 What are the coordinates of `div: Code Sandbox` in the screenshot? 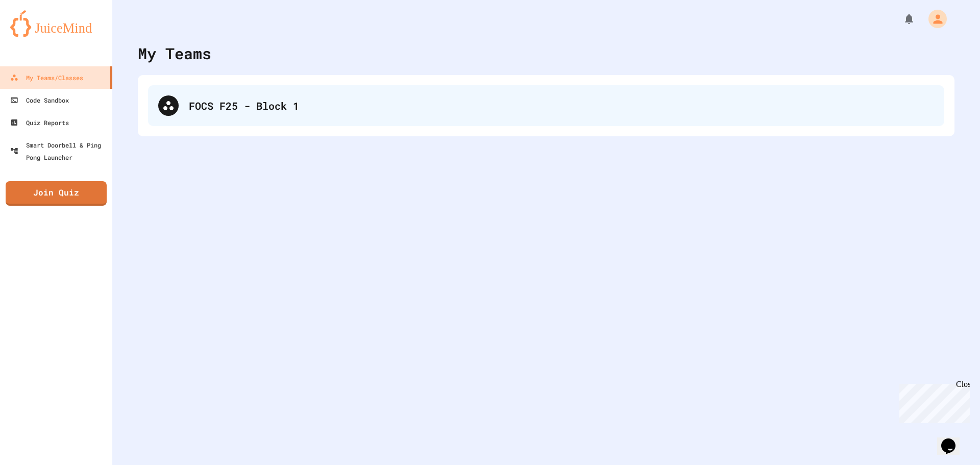 It's located at (39, 100).